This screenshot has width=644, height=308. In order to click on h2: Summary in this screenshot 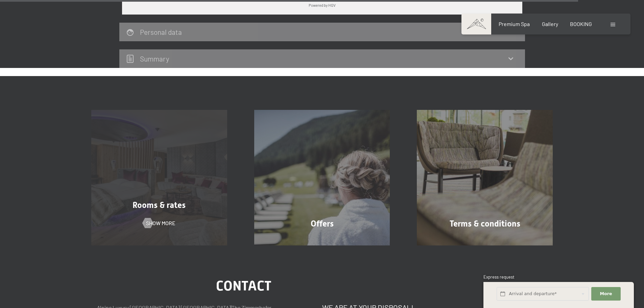, I will do `click(154, 59)`.